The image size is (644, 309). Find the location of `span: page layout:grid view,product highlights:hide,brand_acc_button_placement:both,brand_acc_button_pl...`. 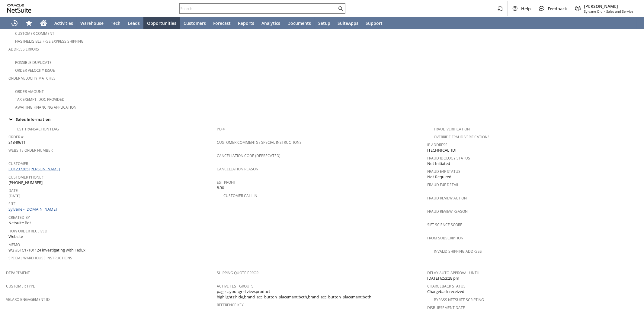

span: page layout:grid view,product highlights:hide,brand_acc_button_placement:both,brand_acc_button_pl... is located at coordinates (321, 294).